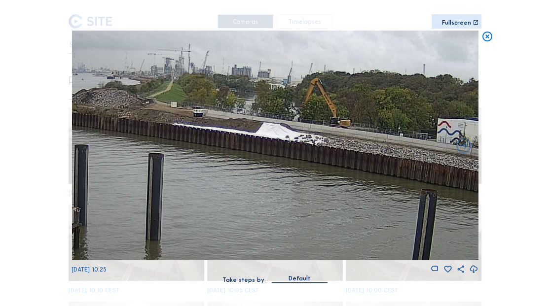 The width and height of the screenshot is (550, 306). Describe the element at coordinates (457, 23) in the screenshot. I see `div: Fullscreen` at that location.